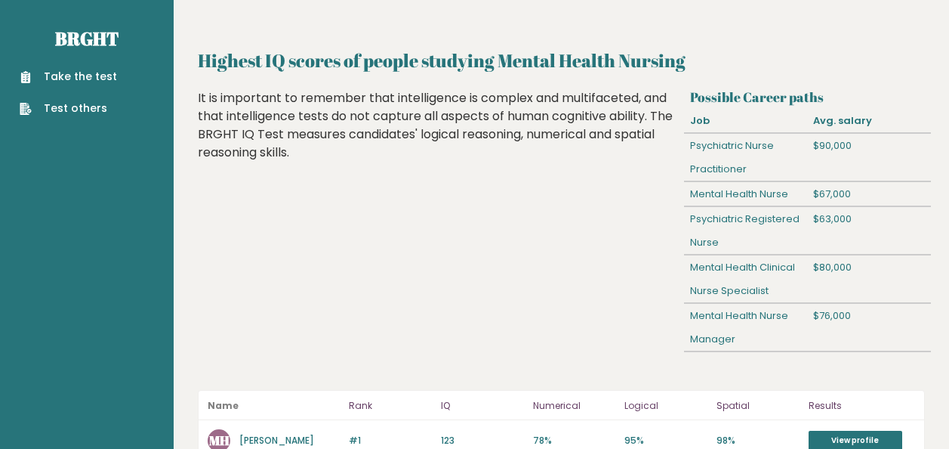  What do you see at coordinates (390, 406) in the screenshot?
I see `p: Rank` at bounding box center [390, 406].